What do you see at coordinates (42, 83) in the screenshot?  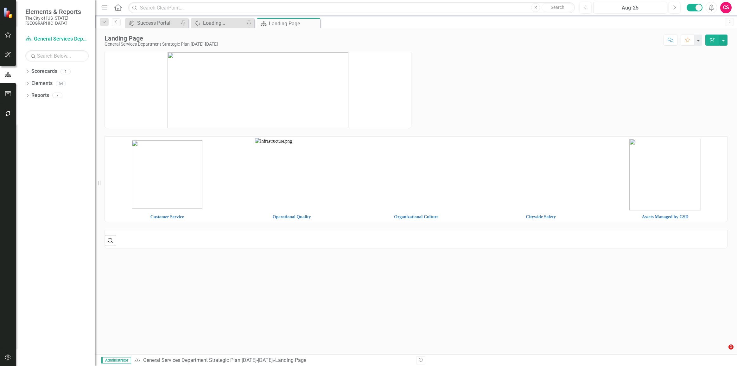 I see `a: Elements` at bounding box center [42, 83].